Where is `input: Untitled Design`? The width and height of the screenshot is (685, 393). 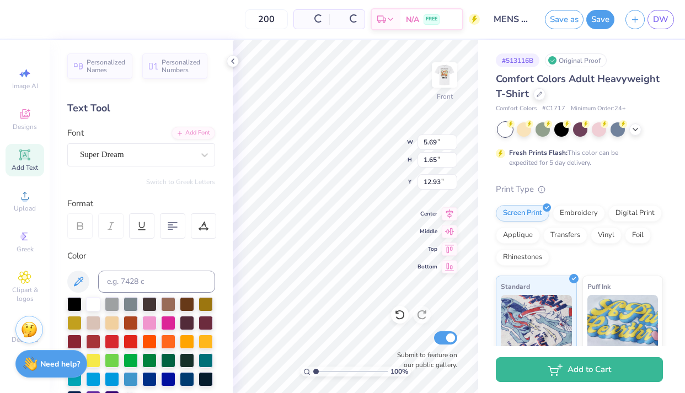 input: Untitled Design is located at coordinates (513, 19).